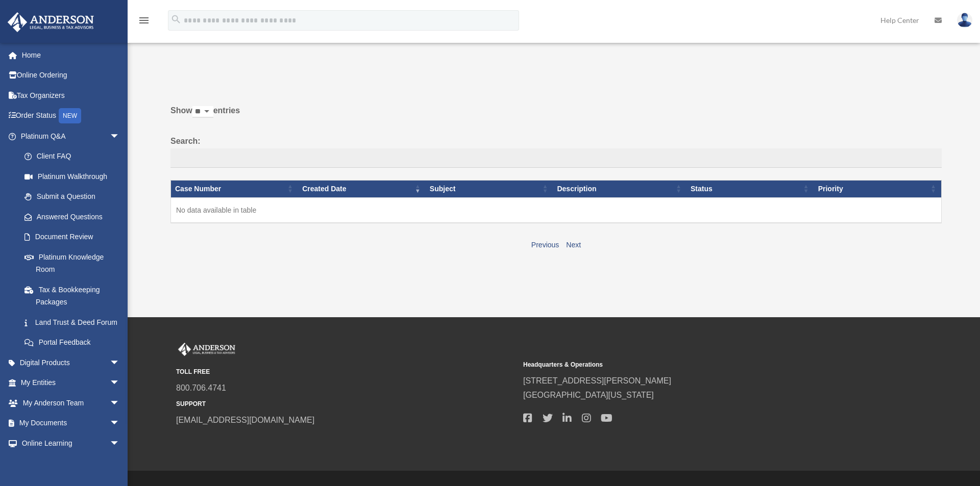  I want to click on small: TOLL FREE, so click(346, 371).